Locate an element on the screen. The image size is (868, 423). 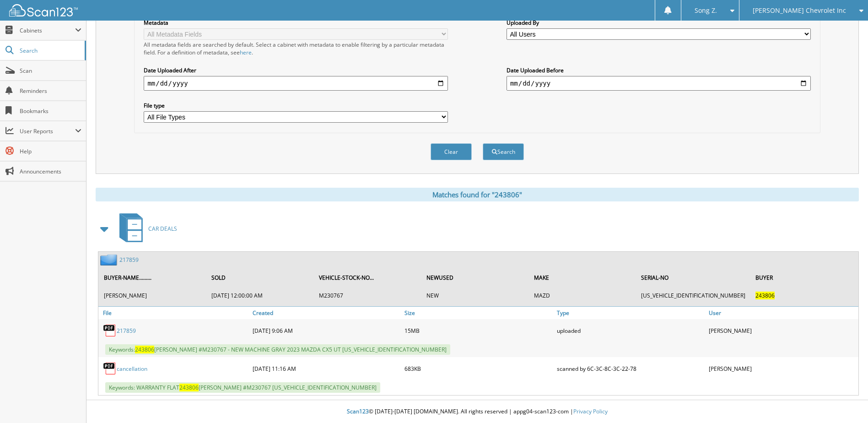
img: folder2.png is located at coordinates (109, 259).